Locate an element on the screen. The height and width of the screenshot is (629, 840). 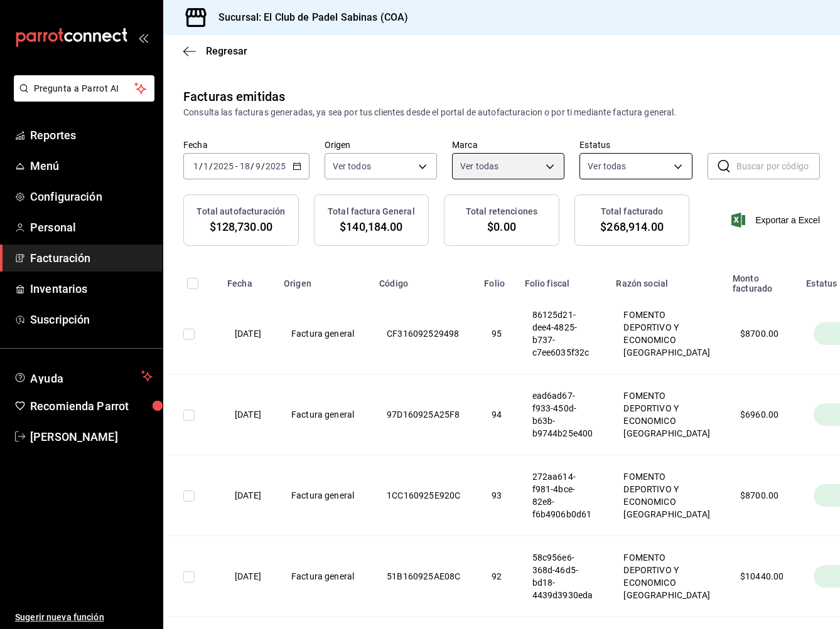
h3: Total factura General is located at coordinates (371, 211).